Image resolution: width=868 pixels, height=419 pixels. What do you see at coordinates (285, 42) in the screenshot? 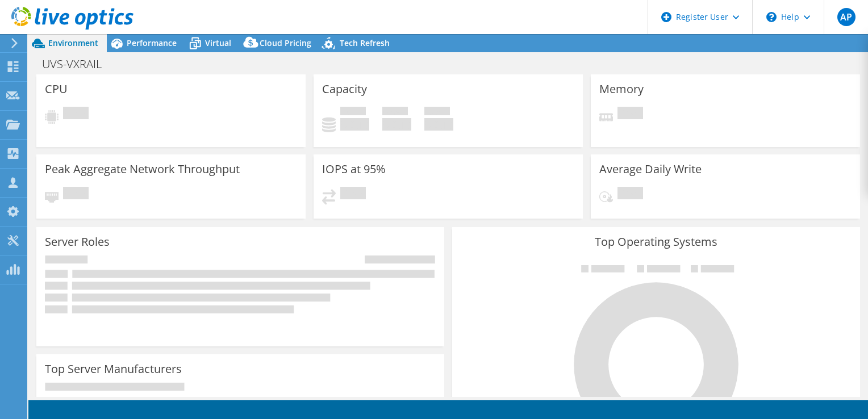
I see `span: Cloud Pricing` at bounding box center [285, 42].